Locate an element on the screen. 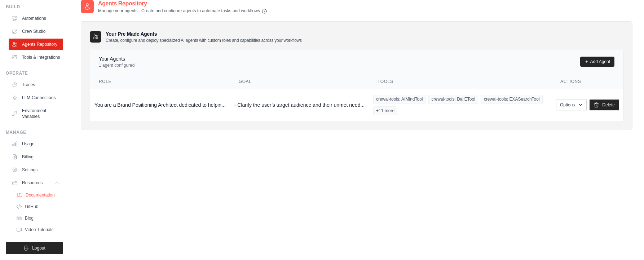 The height and width of the screenshot is (260, 644). a: Blog is located at coordinates (37, 218).